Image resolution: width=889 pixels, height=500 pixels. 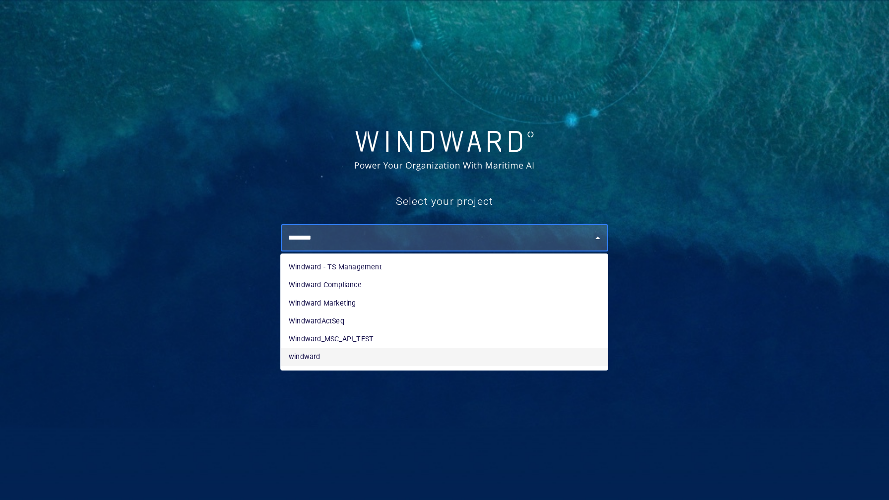 What do you see at coordinates (444, 267) in the screenshot?
I see `li: Windward - TS Management` at bounding box center [444, 267].